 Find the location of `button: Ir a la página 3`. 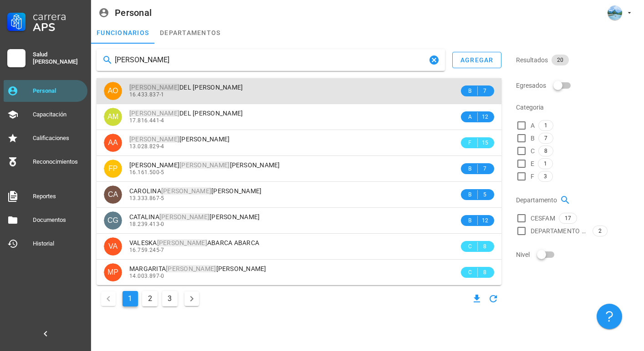

button: Ir a la página 3 is located at coordinates (170, 299).